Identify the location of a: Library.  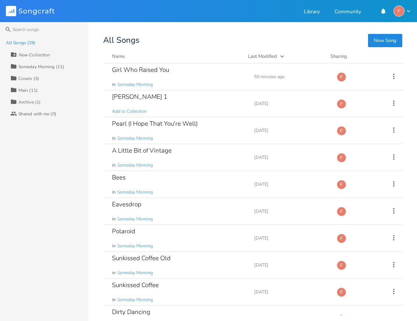
(311, 12).